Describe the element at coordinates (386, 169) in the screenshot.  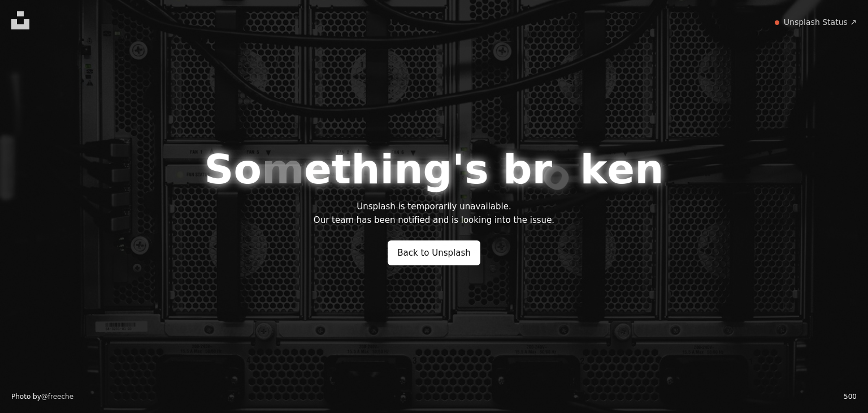
I see `span: i` at that location.